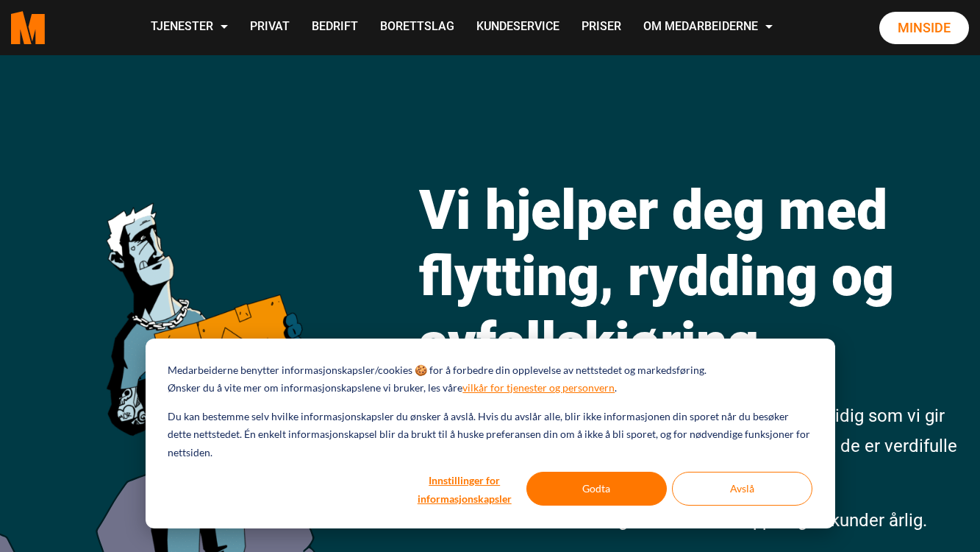  What do you see at coordinates (538, 387) in the screenshot?
I see `a: vilkår for tjenester og personvern` at bounding box center [538, 387].